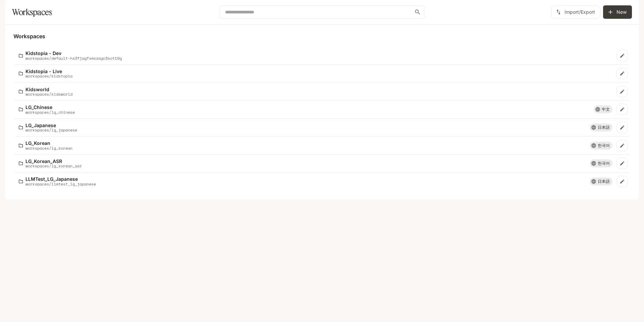 The width and height of the screenshot is (644, 322). Describe the element at coordinates (49, 143) in the screenshot. I see `p: LG_Korean` at that location.